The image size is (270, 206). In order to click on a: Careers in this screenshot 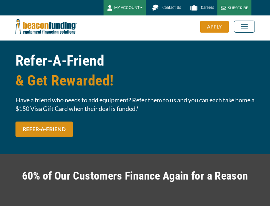, I will do `click(201, 8)`.